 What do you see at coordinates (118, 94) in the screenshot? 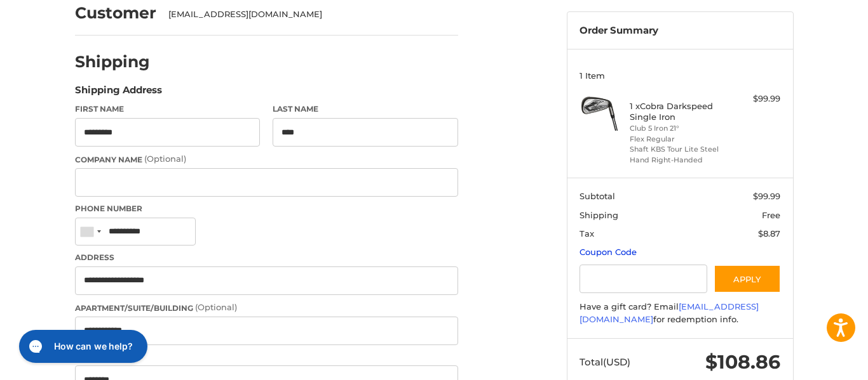
I see `legend: Shipping Address` at bounding box center [118, 94].